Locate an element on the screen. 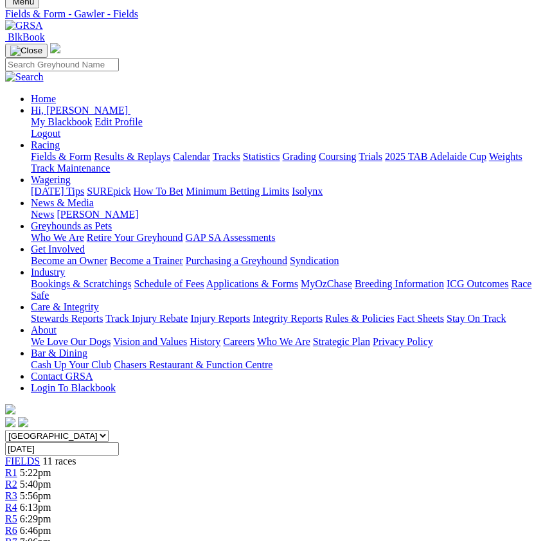  a: Logout is located at coordinates (46, 133).